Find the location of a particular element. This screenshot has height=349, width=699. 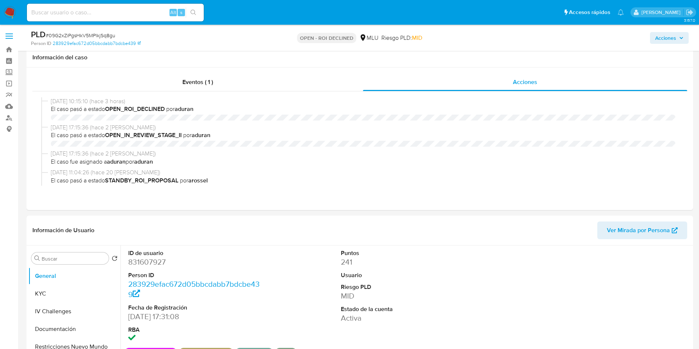

span: s is located at coordinates (181, 12).